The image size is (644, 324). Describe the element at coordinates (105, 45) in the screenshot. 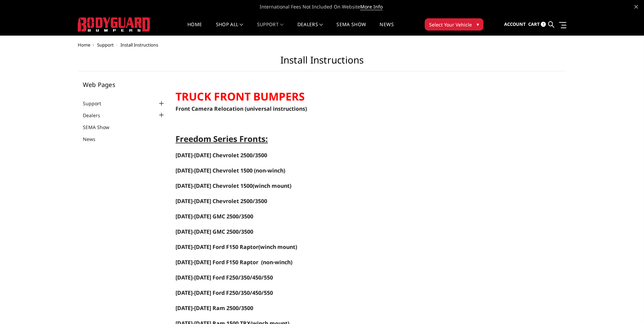

I see `span: Support` at that location.